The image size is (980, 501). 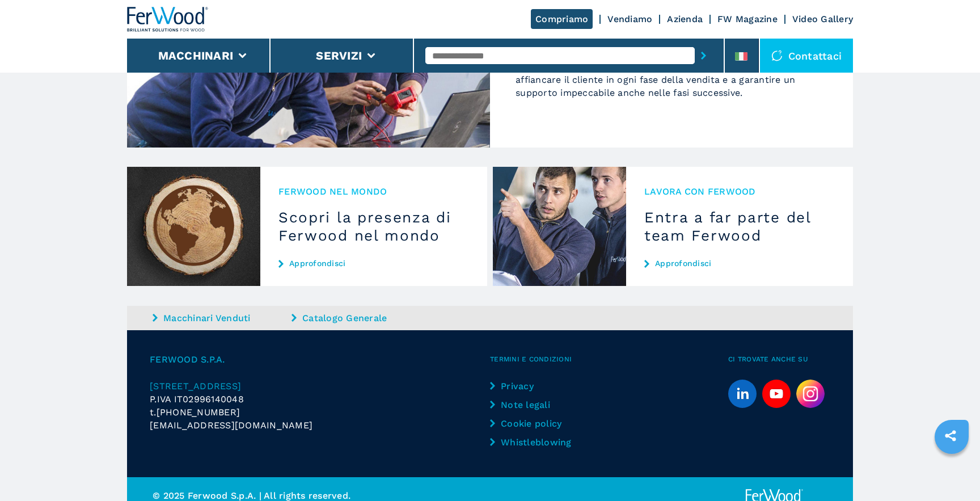 I want to click on a: Macchinari Venduti, so click(x=220, y=318).